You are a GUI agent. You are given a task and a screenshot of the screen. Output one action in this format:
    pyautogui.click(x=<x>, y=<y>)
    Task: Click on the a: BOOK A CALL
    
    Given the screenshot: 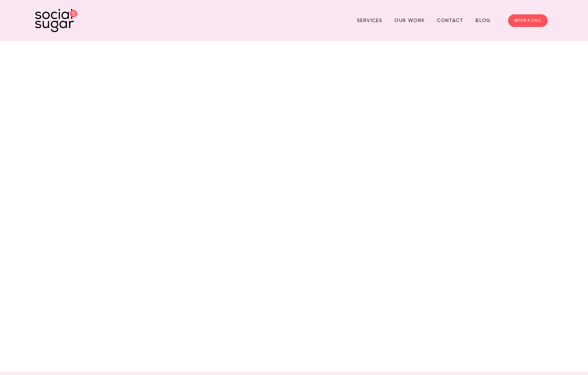 What is the action you would take?
    pyautogui.click(x=527, y=21)
    